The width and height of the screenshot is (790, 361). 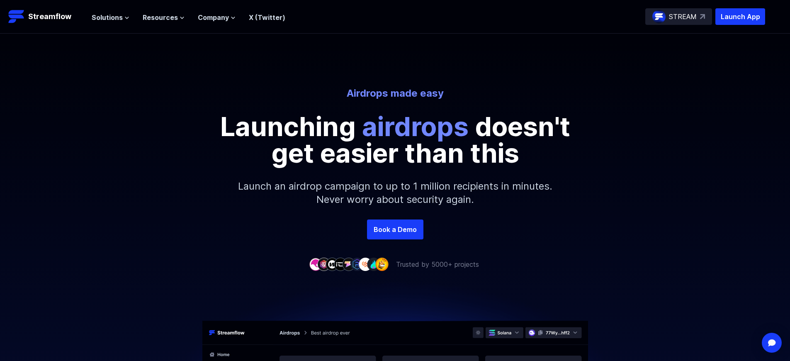 I want to click on a: Streamflow, so click(x=46, y=17).